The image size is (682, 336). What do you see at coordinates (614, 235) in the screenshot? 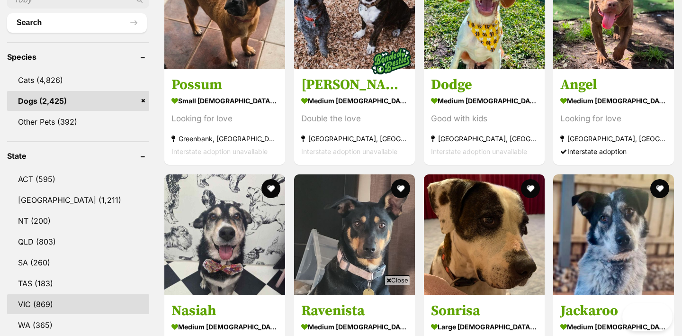
I see `img: Jackaroo - Australian Cattle Dog x Maremma Sheepdog` at bounding box center [614, 235].